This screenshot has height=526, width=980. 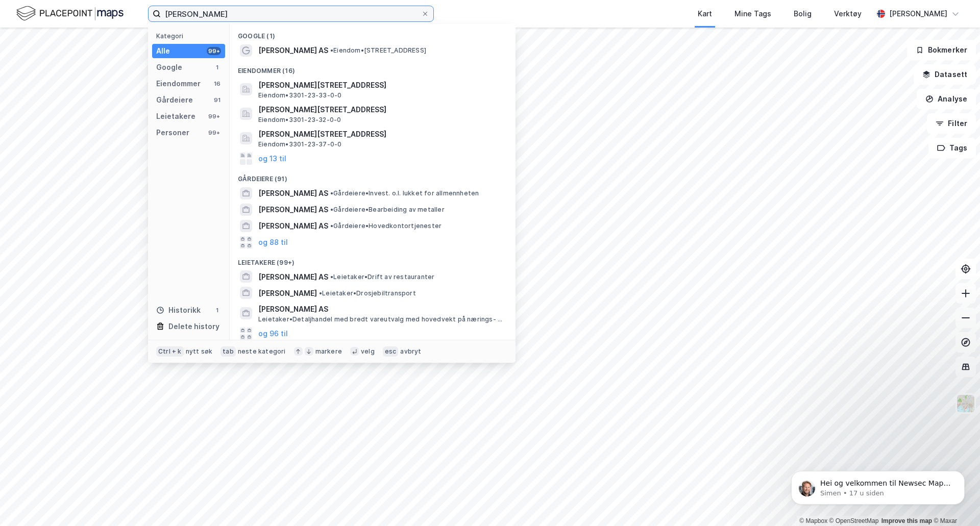 I want to click on button: Filter, so click(x=951, y=123).